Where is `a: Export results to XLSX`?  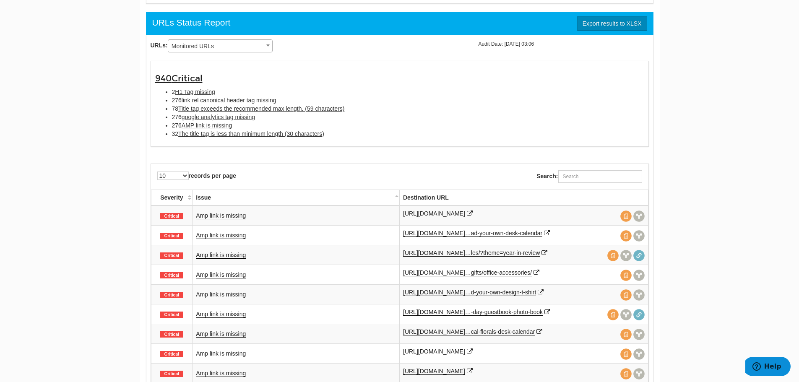 a: Export results to XLSX is located at coordinates (612, 23).